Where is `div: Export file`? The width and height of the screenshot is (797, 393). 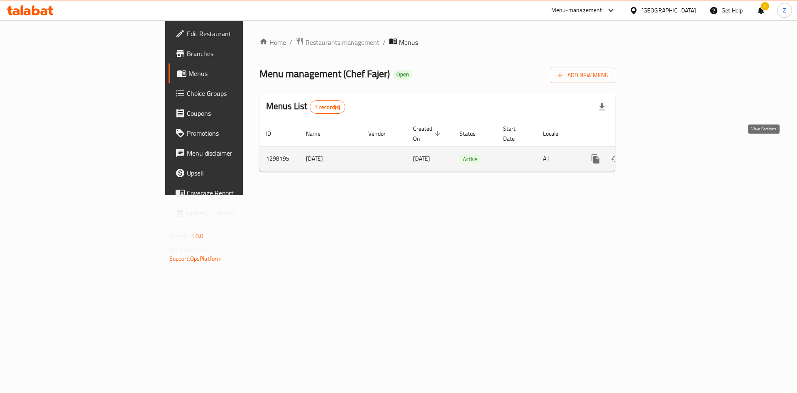 div: Export file is located at coordinates (602, 107).